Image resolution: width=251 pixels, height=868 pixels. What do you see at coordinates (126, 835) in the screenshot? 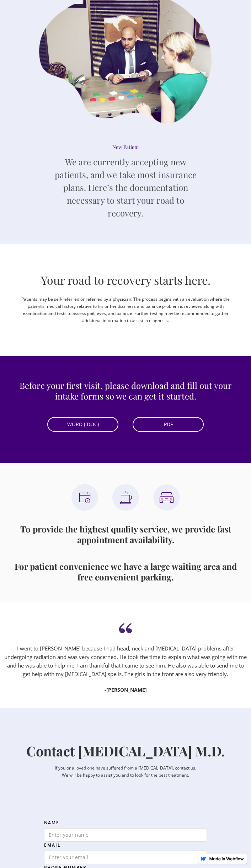
I see `input: Enter your name` at bounding box center [126, 835].